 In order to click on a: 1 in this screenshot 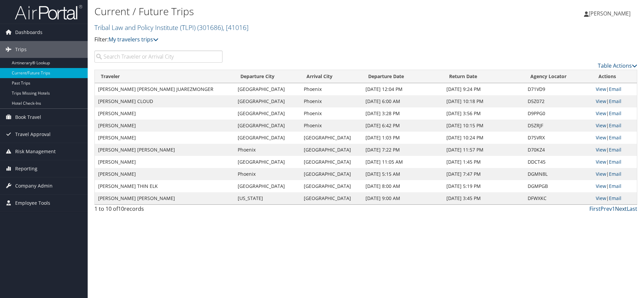, I will do `click(613, 209)`.